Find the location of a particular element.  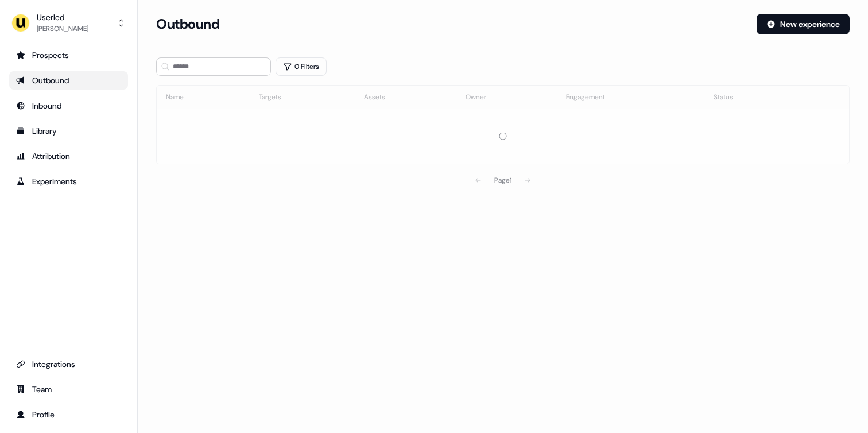

div: Outbound is located at coordinates (68, 80).